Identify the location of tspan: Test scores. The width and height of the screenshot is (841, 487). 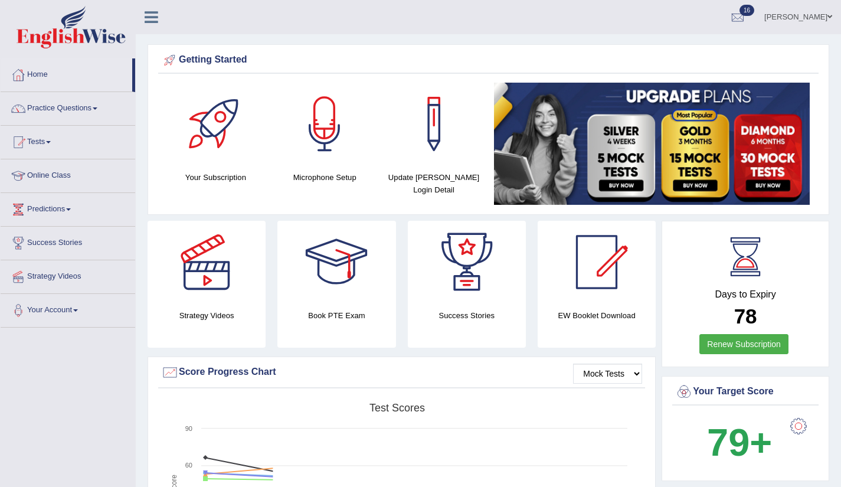
(397, 408).